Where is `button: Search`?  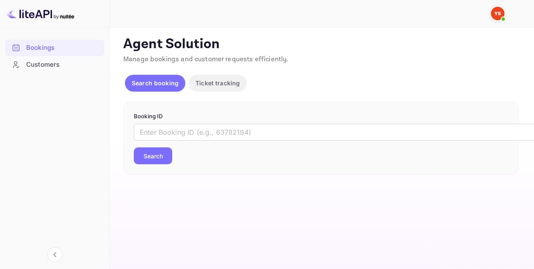 button: Search is located at coordinates (153, 156).